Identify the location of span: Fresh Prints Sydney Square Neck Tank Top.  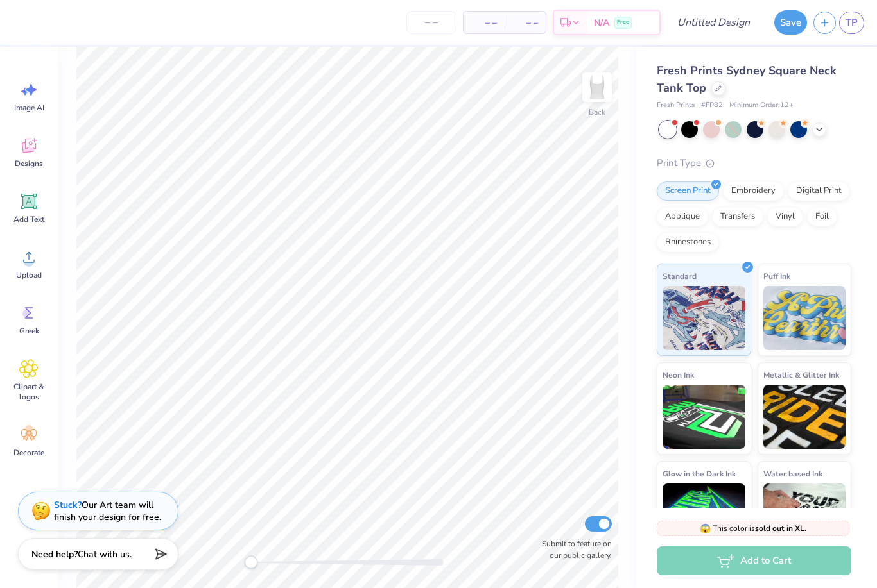
(746, 79).